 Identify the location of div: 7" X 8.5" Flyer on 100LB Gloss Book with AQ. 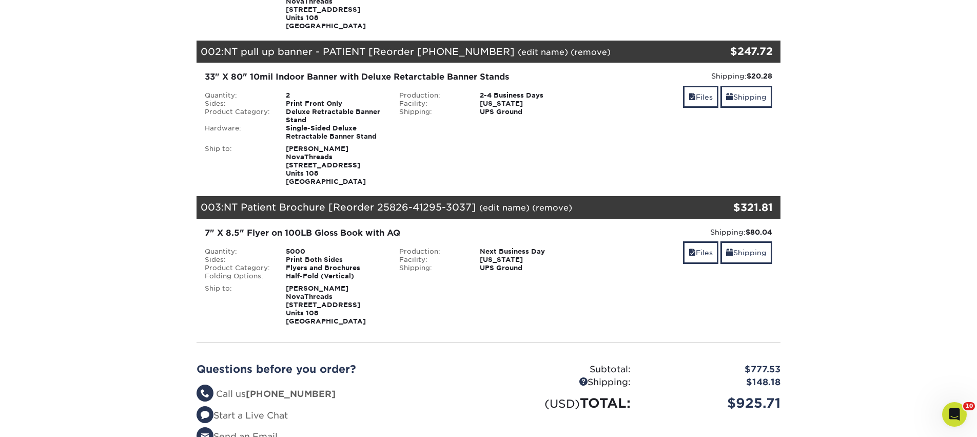
(391, 233).